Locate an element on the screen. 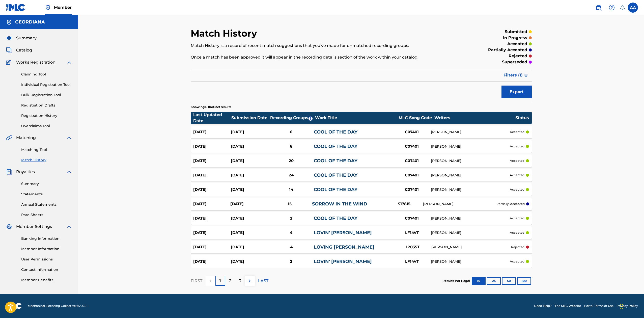  img: logo is located at coordinates (14, 305).